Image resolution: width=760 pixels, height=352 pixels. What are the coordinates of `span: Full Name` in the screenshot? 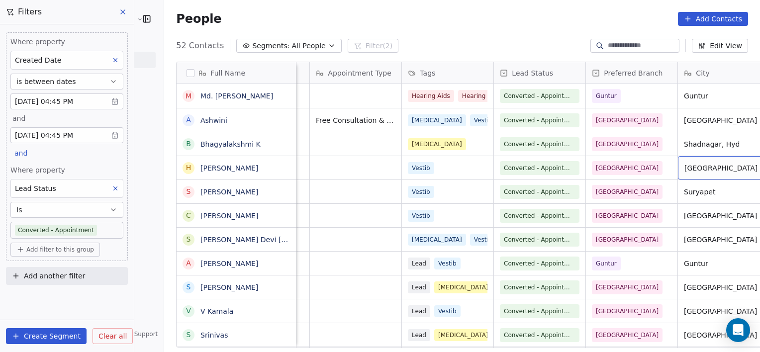 It's located at (228, 73).